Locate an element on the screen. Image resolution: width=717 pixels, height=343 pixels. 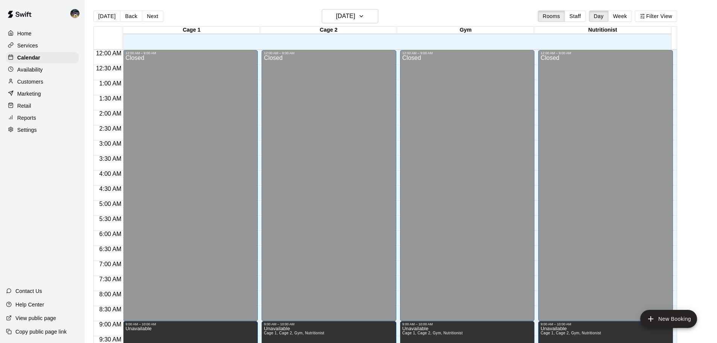
span: 8:30 AM is located at coordinates (110, 309).